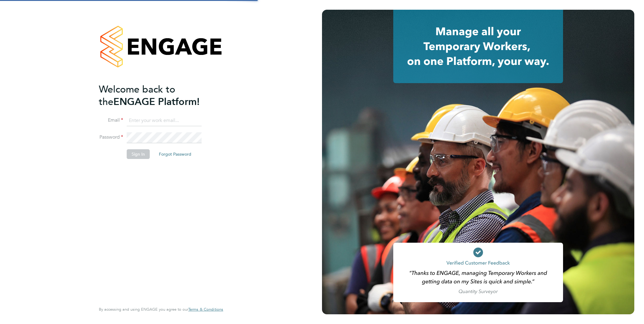 This screenshot has height=324, width=644. Describe the element at coordinates (175, 154) in the screenshot. I see `button: Forgot Password` at that location.